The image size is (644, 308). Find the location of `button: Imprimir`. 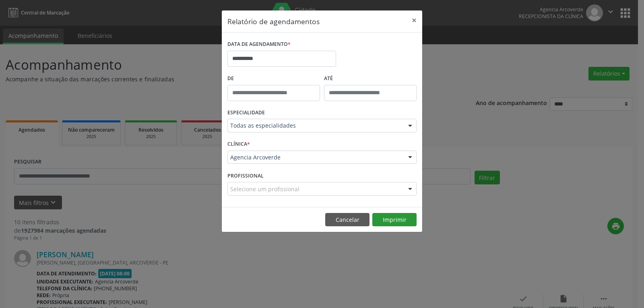

button: Imprimir is located at coordinates (394, 220).